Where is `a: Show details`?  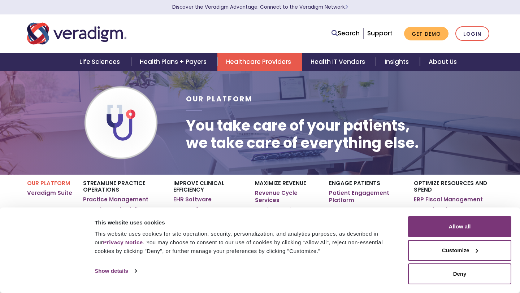 a: Show details is located at coordinates (116, 271).